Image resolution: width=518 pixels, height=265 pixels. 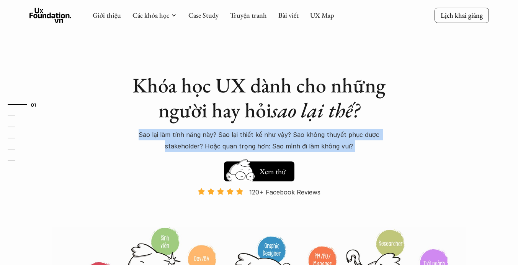 What do you see at coordinates (462, 15) in the screenshot?
I see `a: Lịch khai giảng` at bounding box center [462, 15].